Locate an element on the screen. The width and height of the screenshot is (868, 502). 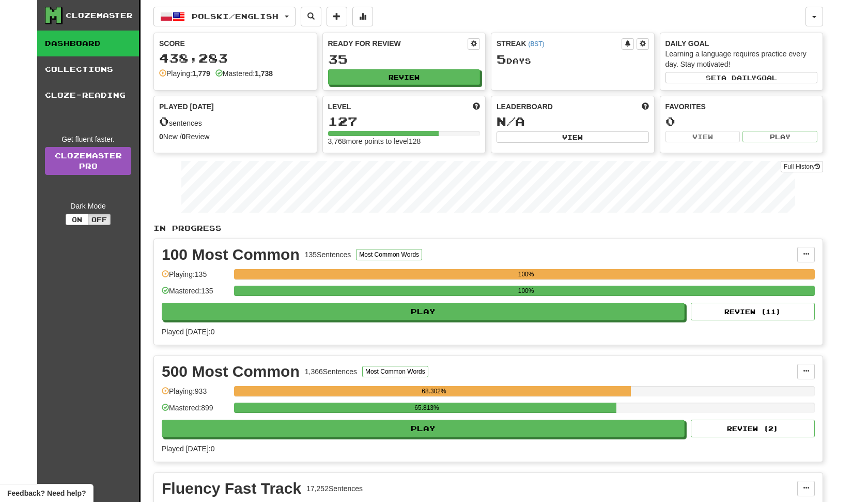
div: Mastered: 135 is located at coordinates (196, 294).